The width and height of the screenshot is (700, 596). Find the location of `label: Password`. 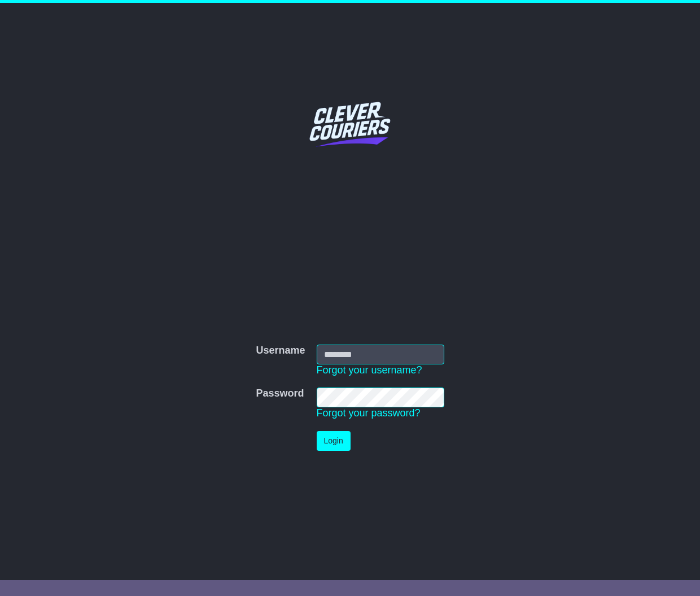

label: Password is located at coordinates (279, 394).